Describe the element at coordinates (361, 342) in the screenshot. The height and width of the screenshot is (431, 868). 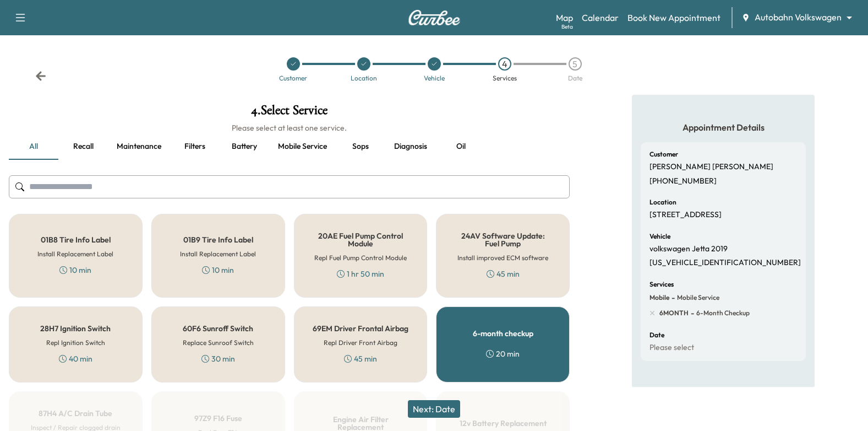
I see `h6: Repl Driver Front Airbag` at that location.